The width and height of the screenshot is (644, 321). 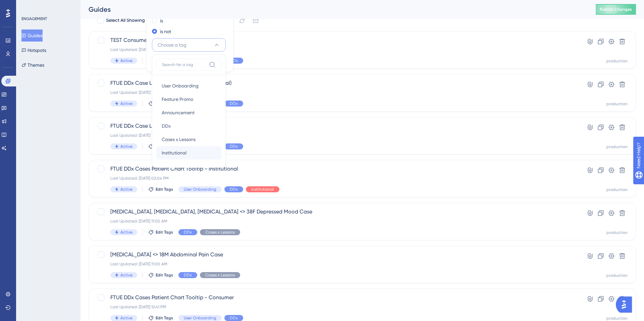 What do you see at coordinates (8, 10) in the screenshot?
I see `img: launcher-image-alternative-text` at bounding box center [8, 10].